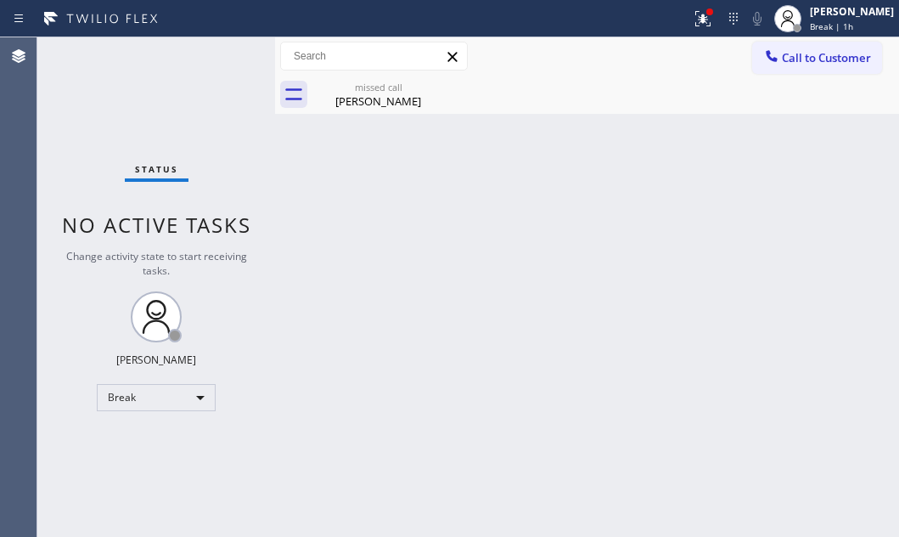 Image resolution: width=899 pixels, height=537 pixels. I want to click on button: Call to Customer, so click(817, 58).